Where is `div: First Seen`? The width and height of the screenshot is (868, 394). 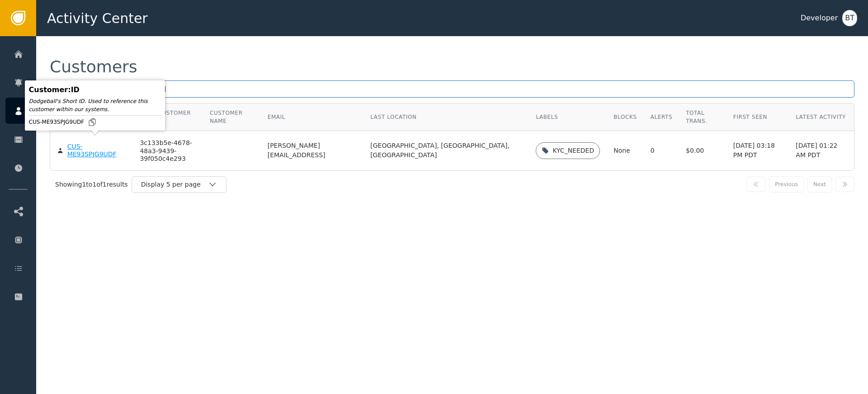 div: First Seen is located at coordinates (757, 117).